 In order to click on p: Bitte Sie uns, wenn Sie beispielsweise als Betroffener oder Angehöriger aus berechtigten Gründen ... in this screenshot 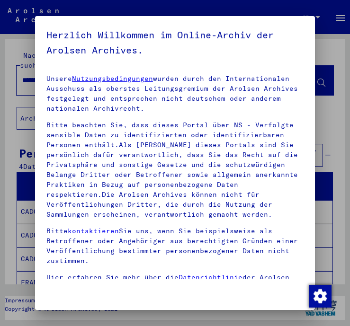, I will do `click(175, 246)`.